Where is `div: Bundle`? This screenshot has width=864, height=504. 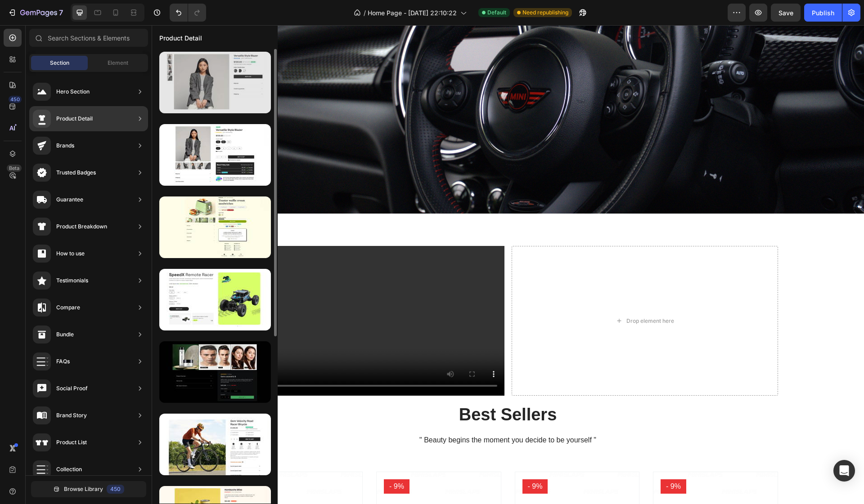
div: Bundle is located at coordinates (65, 334).